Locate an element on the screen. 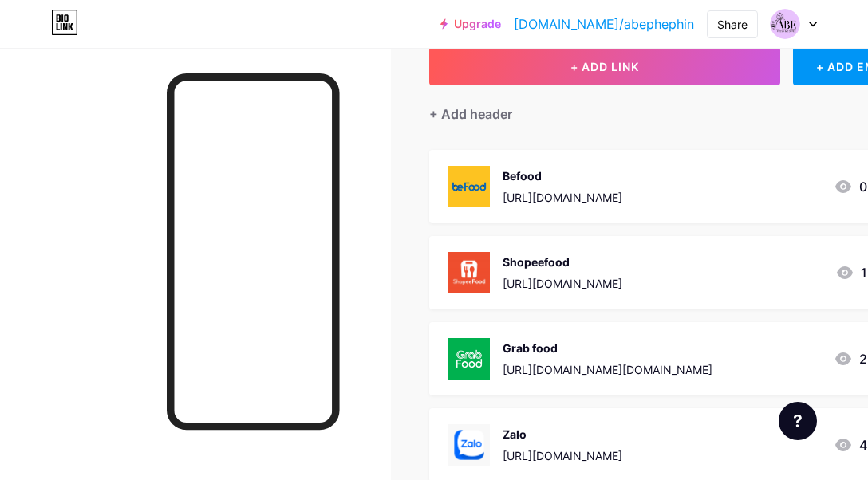 This screenshot has height=480, width=868. span: + ADD LINK is located at coordinates (605, 66).